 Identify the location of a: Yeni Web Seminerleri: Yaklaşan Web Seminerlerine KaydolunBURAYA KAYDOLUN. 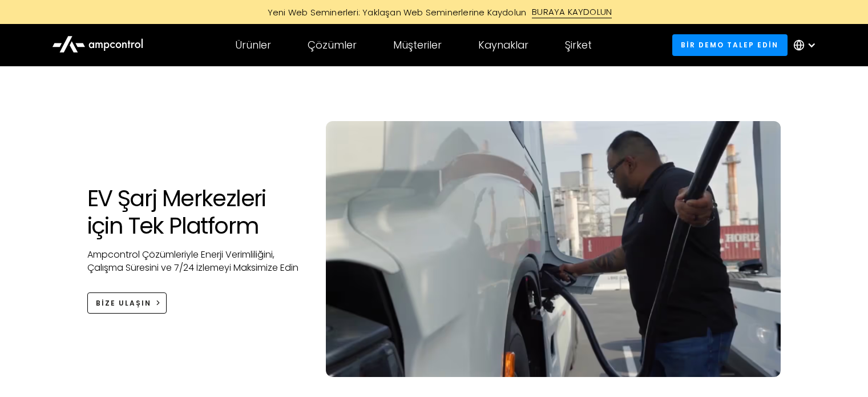
(435, 12).